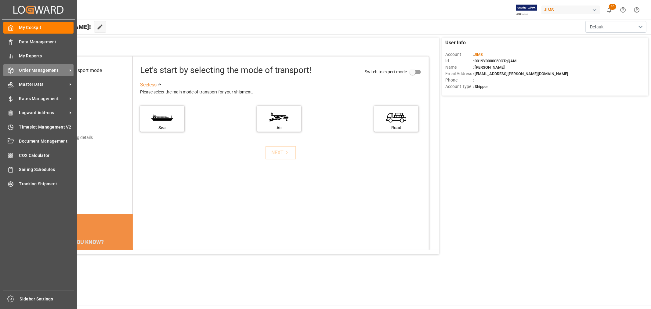 This screenshot has width=651, height=309. I want to click on span: : 0019Y0000050OTgQAM, so click(494, 61).